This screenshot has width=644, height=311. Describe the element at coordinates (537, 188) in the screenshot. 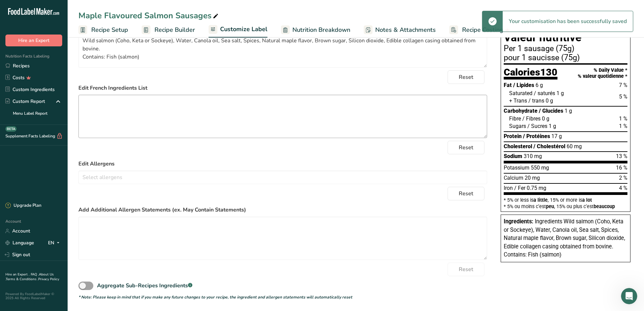

I see `span: 0.75 mg` at that location.